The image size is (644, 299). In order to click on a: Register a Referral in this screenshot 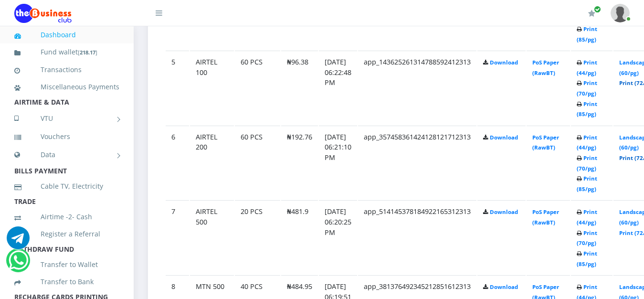, I will do `click(67, 234)`.